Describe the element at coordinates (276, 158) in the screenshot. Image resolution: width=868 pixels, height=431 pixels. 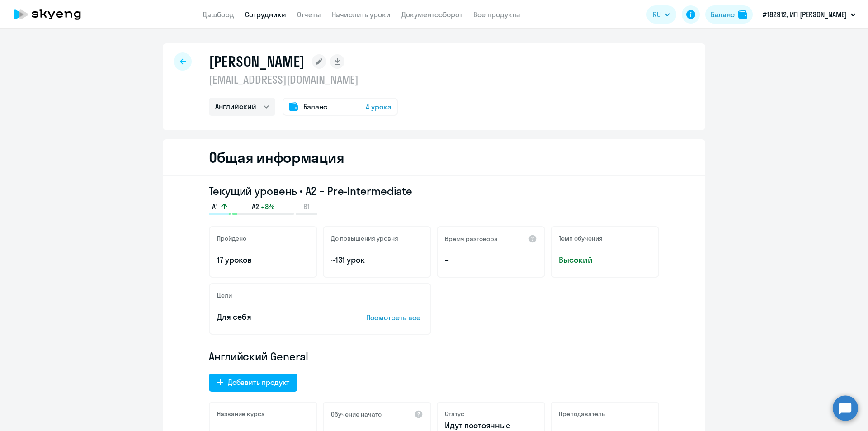
I see `h2: Общая информация` at that location.